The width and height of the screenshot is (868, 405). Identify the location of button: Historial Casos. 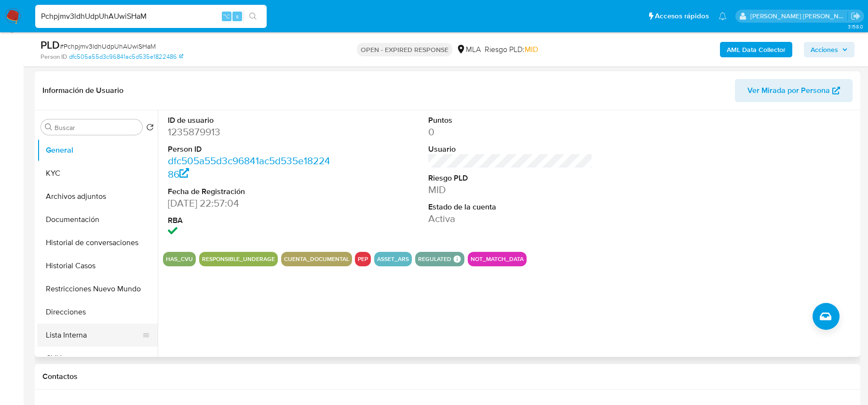
(97, 266).